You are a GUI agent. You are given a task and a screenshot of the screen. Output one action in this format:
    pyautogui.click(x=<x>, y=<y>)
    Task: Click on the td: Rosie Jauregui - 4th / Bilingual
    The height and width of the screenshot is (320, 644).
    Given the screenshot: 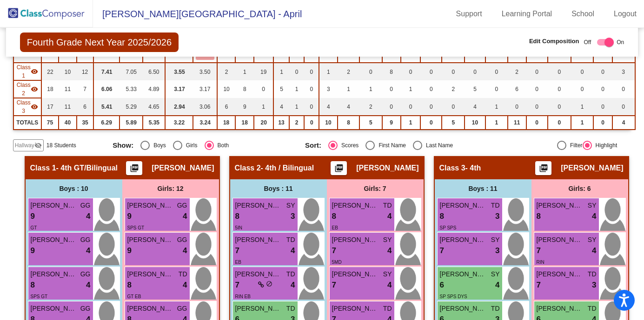 What is the action you would take?
    pyautogui.click(x=27, y=89)
    